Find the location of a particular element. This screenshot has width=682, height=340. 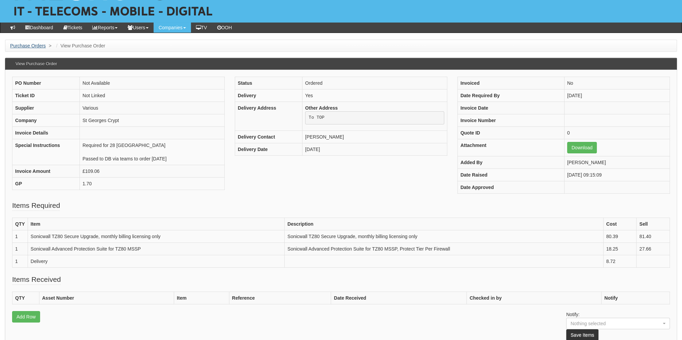

th: Invoice Number is located at coordinates (511, 120).